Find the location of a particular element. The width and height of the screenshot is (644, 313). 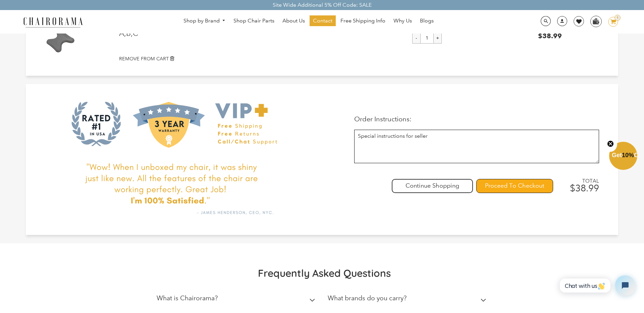

a: Contact is located at coordinates (323, 21).